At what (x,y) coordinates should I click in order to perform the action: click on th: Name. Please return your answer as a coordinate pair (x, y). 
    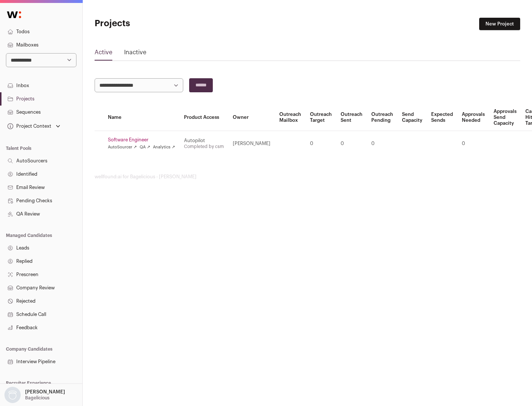
    Looking at the image, I should click on (142, 117).